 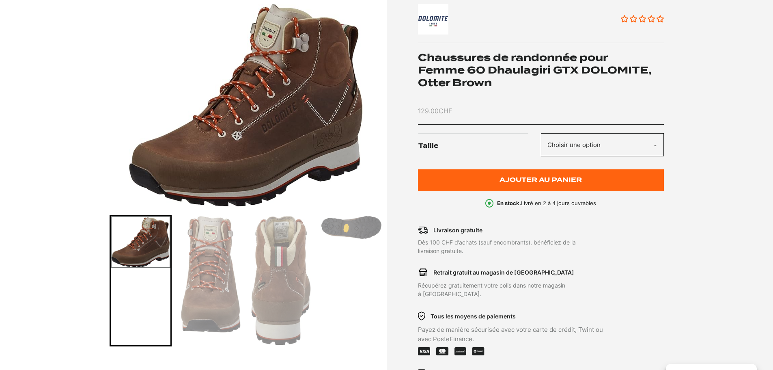 I want to click on div: Go to slide 3, so click(x=281, y=280).